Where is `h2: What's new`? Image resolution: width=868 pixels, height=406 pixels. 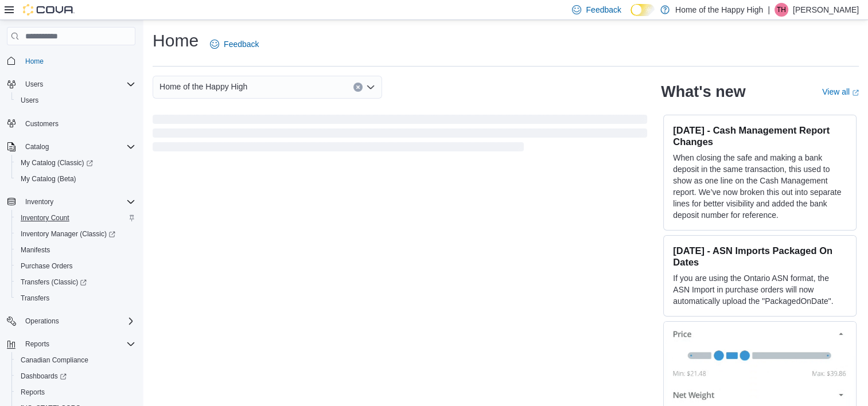
h2: What's new is located at coordinates (702, 91).